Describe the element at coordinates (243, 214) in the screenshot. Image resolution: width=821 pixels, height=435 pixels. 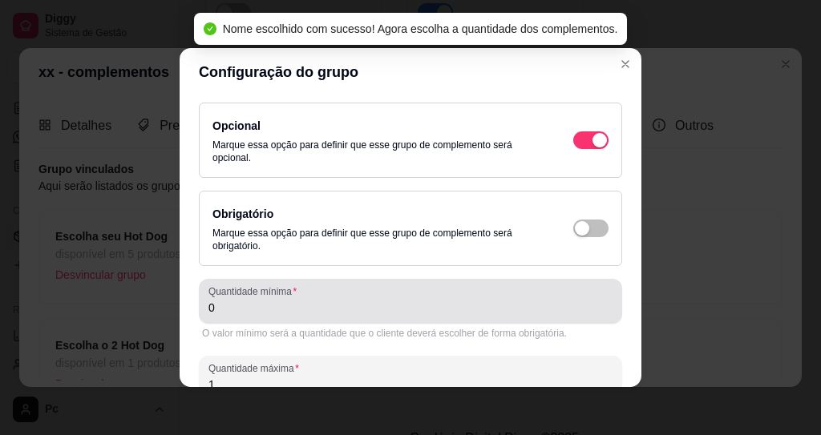
I see `label: Obrigatório` at that location.